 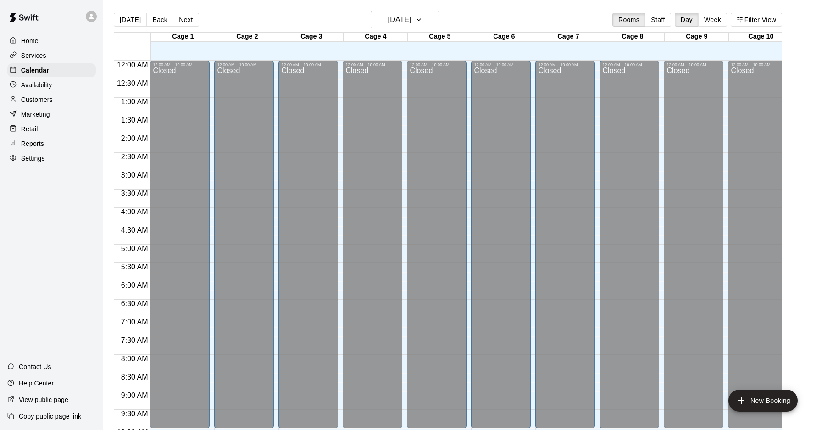 What do you see at coordinates (134, 266) in the screenshot?
I see `span: 5:30 AM` at bounding box center [134, 266].